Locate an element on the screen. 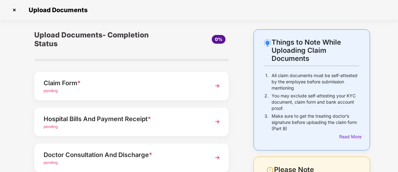 The image size is (398, 172). div: Read More is located at coordinates (349, 136).